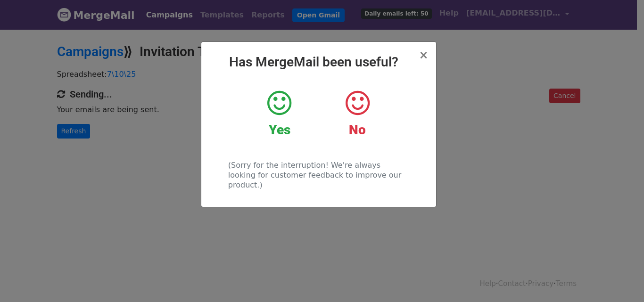 The image size is (644, 302). What do you see at coordinates (357, 113) in the screenshot?
I see `a: No` at bounding box center [357, 113].